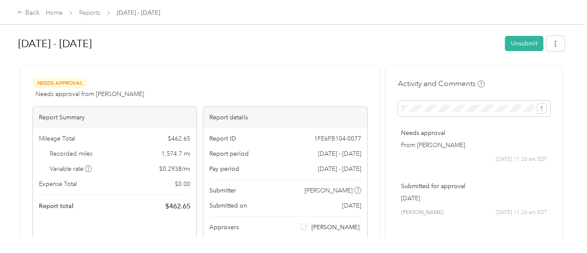  I want to click on p: Submitted for approval, so click(474, 186).